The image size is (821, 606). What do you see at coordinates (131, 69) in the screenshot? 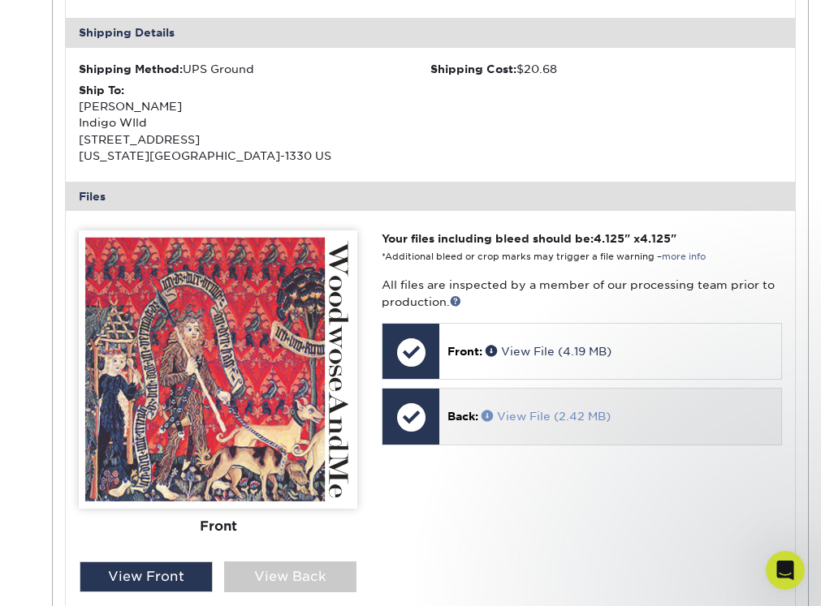
I see `strong: Shipping Method:` at bounding box center [131, 69].